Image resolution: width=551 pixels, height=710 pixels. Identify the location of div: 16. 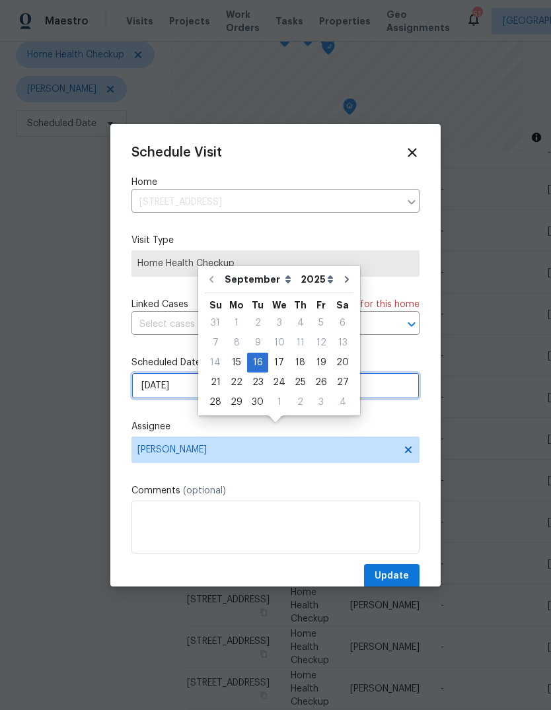
(258, 363).